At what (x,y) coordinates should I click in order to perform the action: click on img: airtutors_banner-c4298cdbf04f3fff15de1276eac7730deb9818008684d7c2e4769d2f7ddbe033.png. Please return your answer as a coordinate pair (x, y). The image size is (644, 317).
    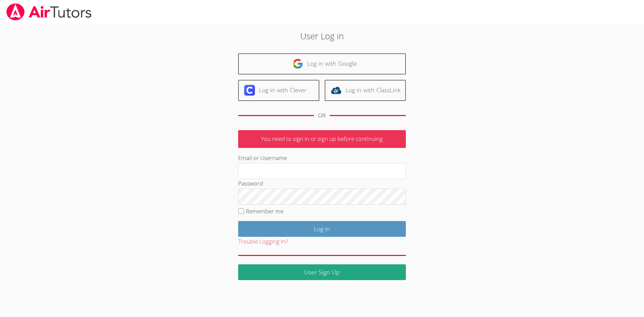
    Looking at the image, I should click on (49, 12).